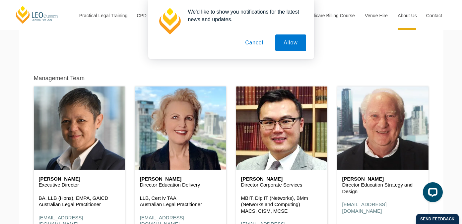 This screenshot has width=462, height=224. Describe the element at coordinates (79, 185) in the screenshot. I see `p: Executive Director` at that location.